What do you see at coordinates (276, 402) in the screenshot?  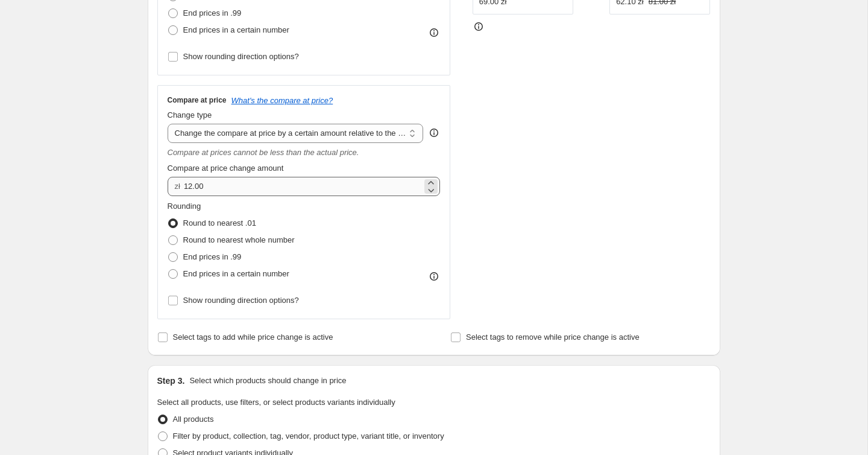 I see `span: Select all products, use filters, or select products variants individually` at bounding box center [276, 402].